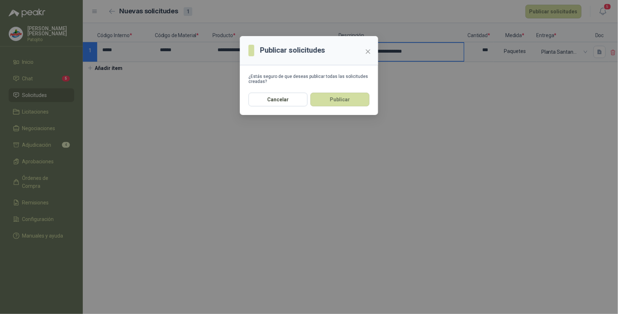 The width and height of the screenshot is (618, 314). Describe the element at coordinates (292, 50) in the screenshot. I see `h3: Publicar solicitudes` at that location.